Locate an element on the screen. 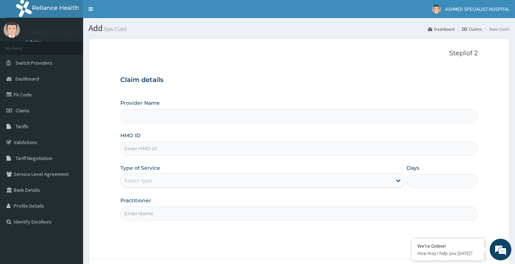 Image resolution: width=515 pixels, height=264 pixels. img: d_794563401_company_1708531726252_794563401 is located at coordinates (21, 45).